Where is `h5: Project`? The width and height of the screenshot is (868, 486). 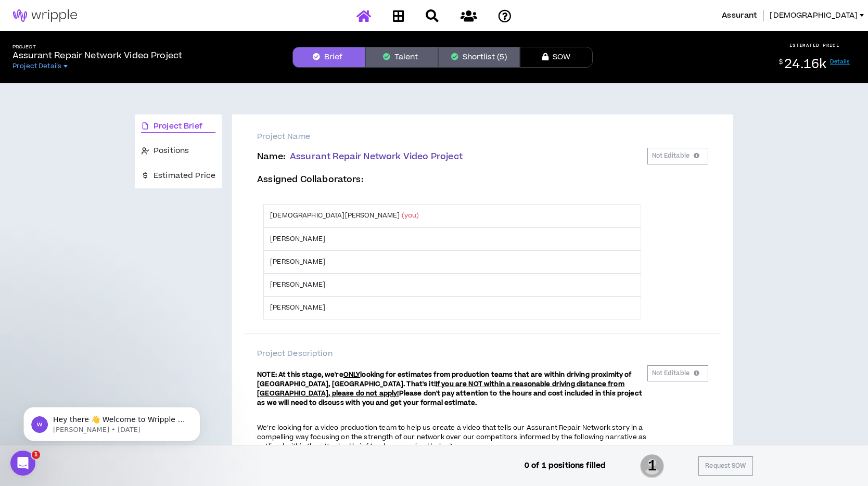
h5: Project is located at coordinates (97, 47).